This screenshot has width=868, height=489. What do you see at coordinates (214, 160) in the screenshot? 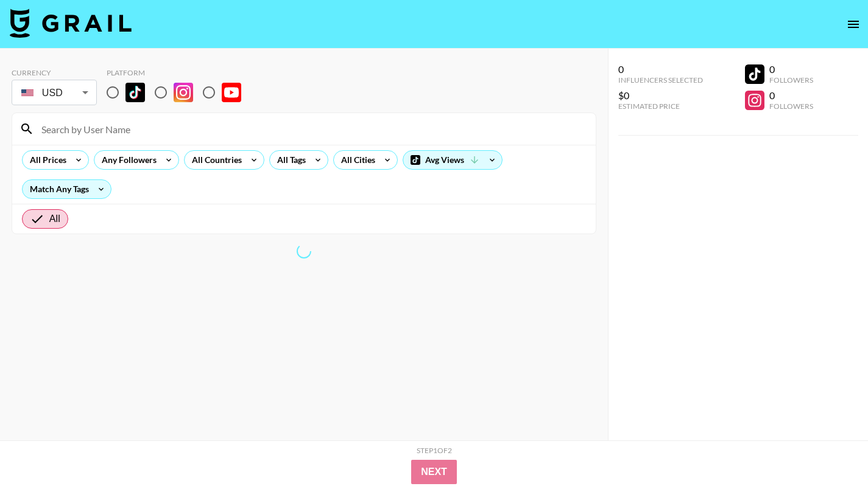
I see `div: All Countries` at bounding box center [214, 160].